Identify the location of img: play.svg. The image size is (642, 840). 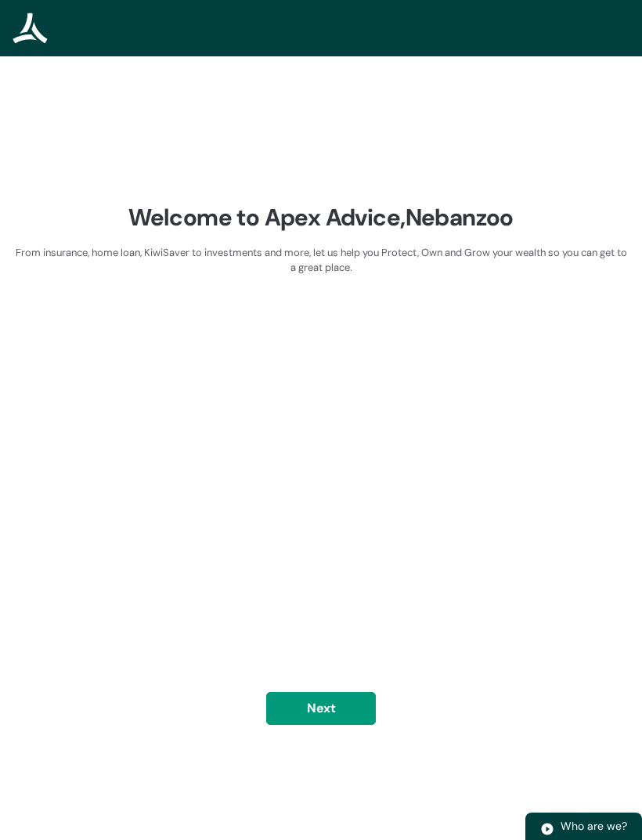
(548, 829).